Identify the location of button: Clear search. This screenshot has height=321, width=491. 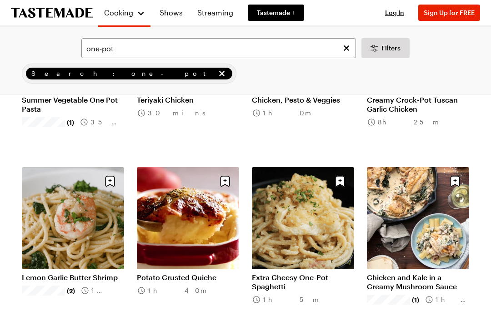
(346, 48).